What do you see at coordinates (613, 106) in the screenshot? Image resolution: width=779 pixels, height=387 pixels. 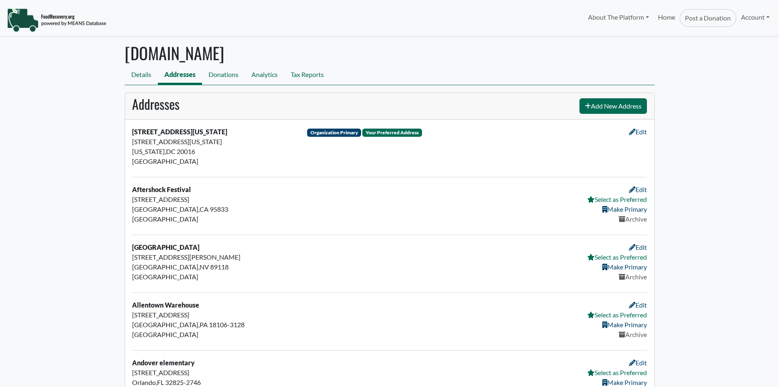 I see `a: Add New Address` at bounding box center [613, 106].